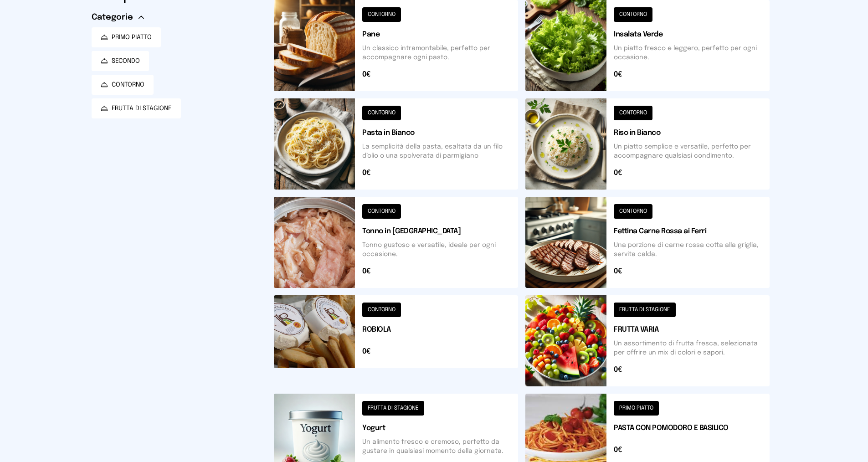 Image resolution: width=868 pixels, height=462 pixels. I want to click on button: FRUTTA DI STAGIONE, so click(136, 108).